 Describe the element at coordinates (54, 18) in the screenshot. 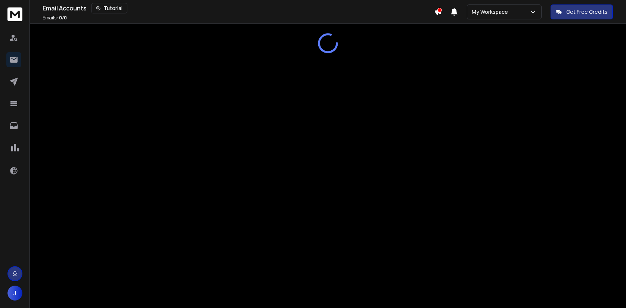

I see `p: Emails :` at that location.